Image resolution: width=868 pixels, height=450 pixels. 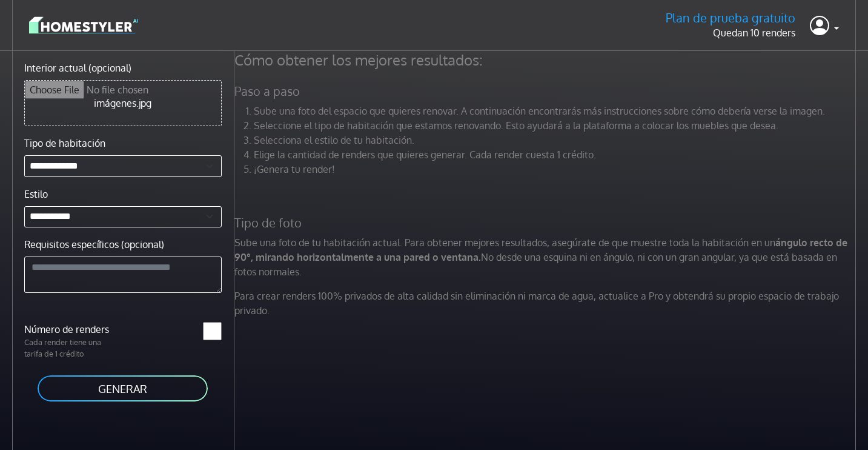 I want to click on font: Cada render tiene una tarifa de 1 crédito, so click(x=63, y=347).